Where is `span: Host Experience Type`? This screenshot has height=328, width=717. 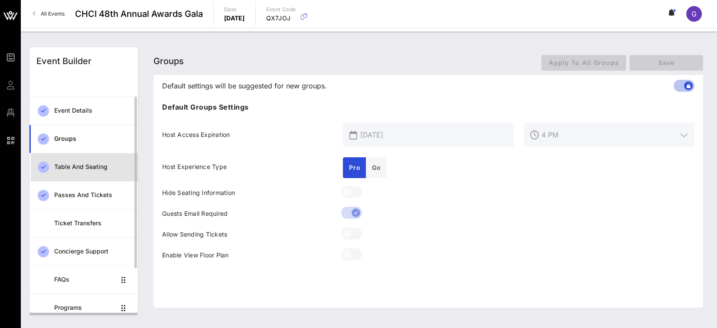
span: Host Experience Type is located at coordinates (194, 167).